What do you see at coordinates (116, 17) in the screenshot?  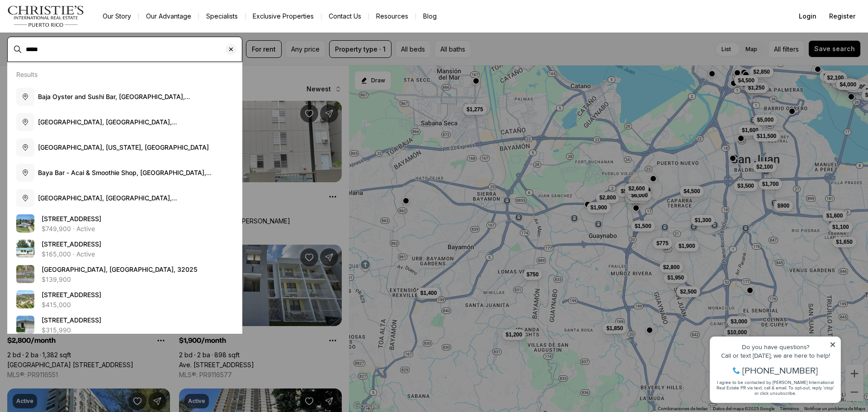 I see `a: Our Story` at bounding box center [116, 17].